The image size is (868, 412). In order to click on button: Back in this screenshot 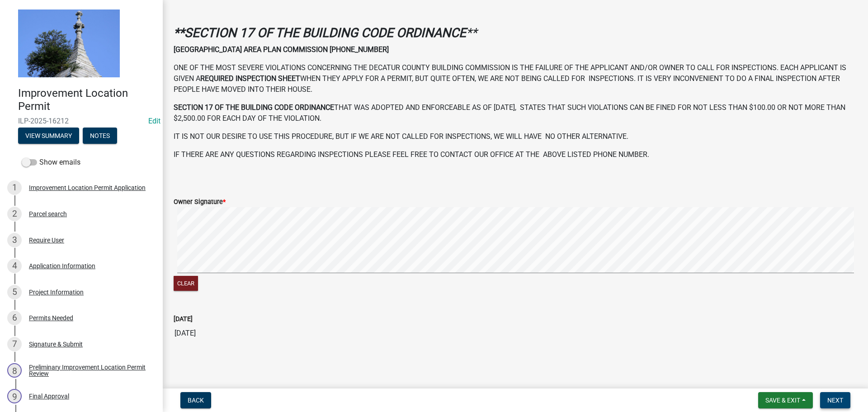, I will do `click(196, 400)`.